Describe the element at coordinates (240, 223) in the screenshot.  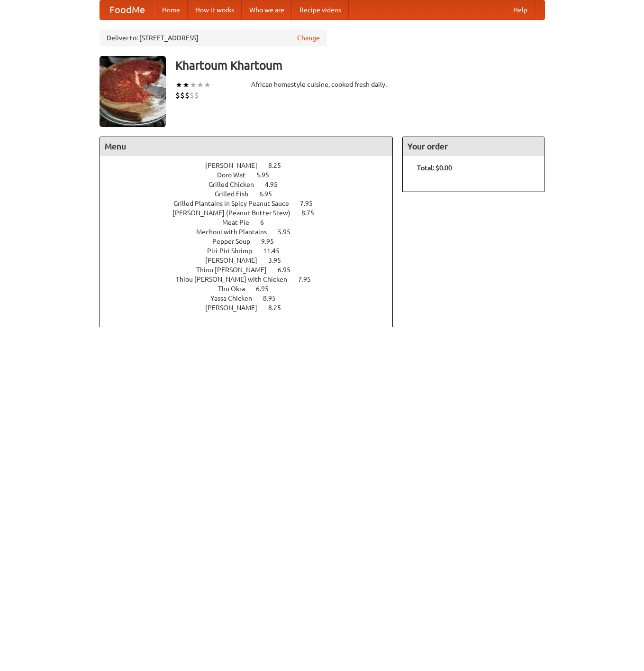
I see `span: Meat Pie` at that location.